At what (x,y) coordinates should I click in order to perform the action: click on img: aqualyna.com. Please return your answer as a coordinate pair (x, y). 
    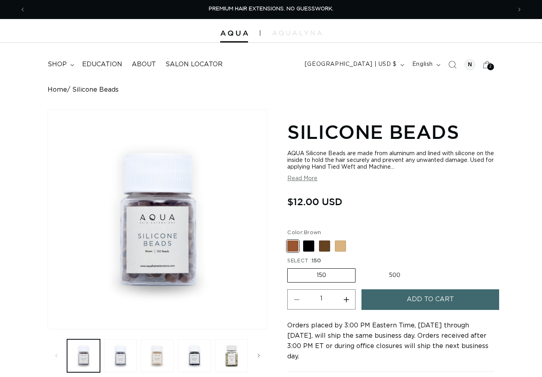
    Looking at the image, I should click on (297, 33).